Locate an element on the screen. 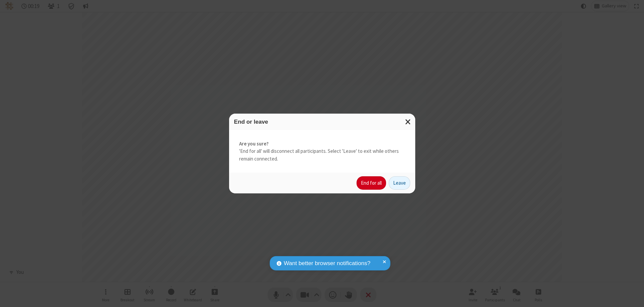 Image resolution: width=644 pixels, height=307 pixels. button: End for all is located at coordinates (371, 183).